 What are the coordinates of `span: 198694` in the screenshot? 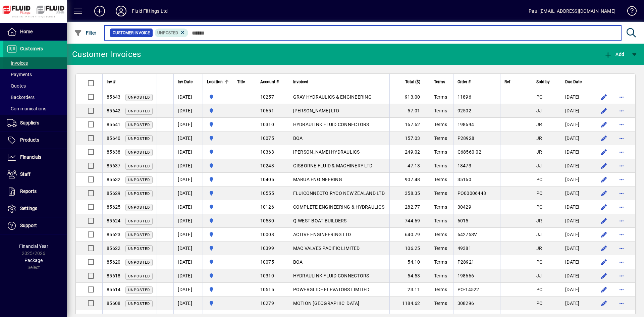 It's located at (465, 124).